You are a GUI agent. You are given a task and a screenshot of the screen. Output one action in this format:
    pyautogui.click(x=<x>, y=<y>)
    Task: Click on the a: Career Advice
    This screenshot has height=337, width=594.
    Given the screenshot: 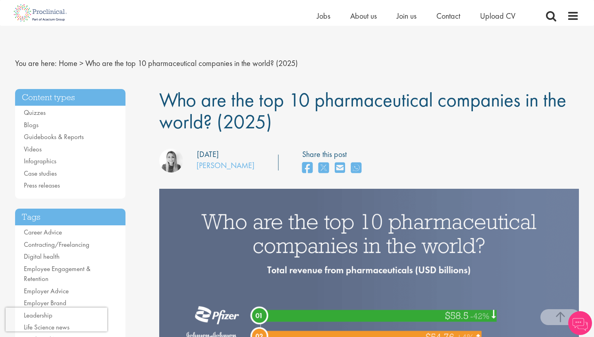 What is the action you would take?
    pyautogui.click(x=43, y=232)
    